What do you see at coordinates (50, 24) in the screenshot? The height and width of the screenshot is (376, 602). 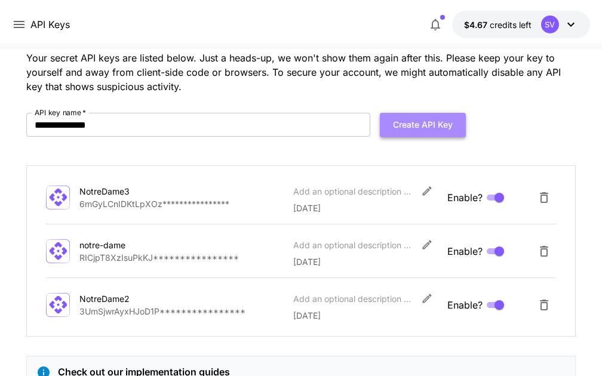 I see `p: API Keys` at bounding box center [50, 24].